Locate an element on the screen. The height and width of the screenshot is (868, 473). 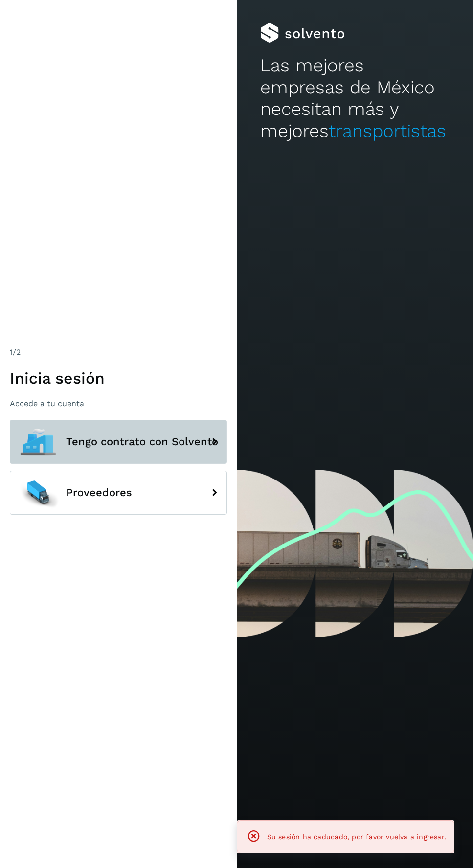
span: transportistas is located at coordinates (387, 131).